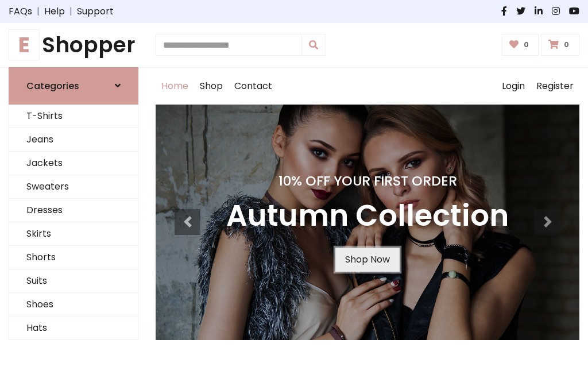  I want to click on a: Login, so click(514, 86).